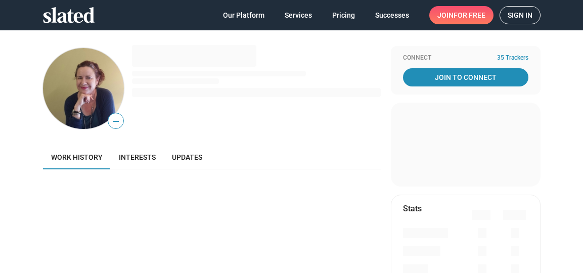  What do you see at coordinates (466, 77) in the screenshot?
I see `span: Join To Connect` at bounding box center [466, 77].